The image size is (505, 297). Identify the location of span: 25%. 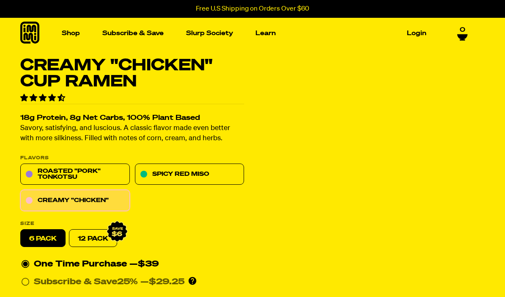
(127, 282).